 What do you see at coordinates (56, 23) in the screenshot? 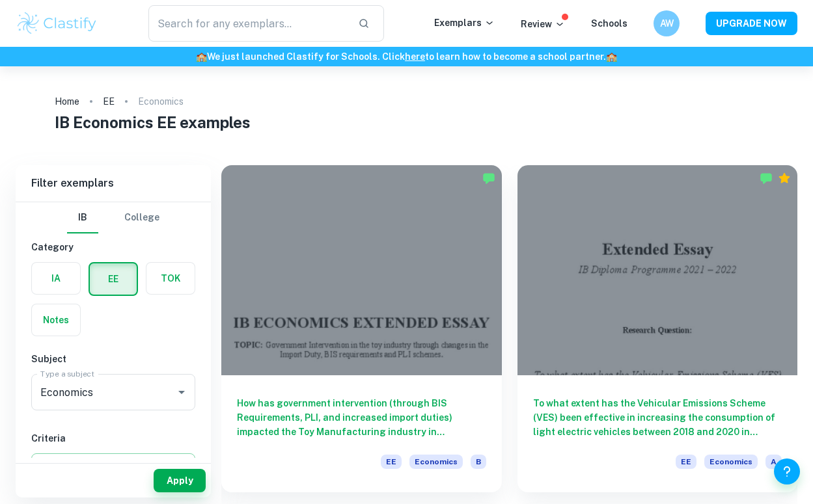
I see `a: Clastify logo` at bounding box center [56, 23].